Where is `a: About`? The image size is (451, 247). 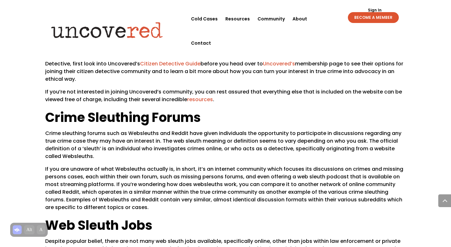 a: About is located at coordinates (300, 19).